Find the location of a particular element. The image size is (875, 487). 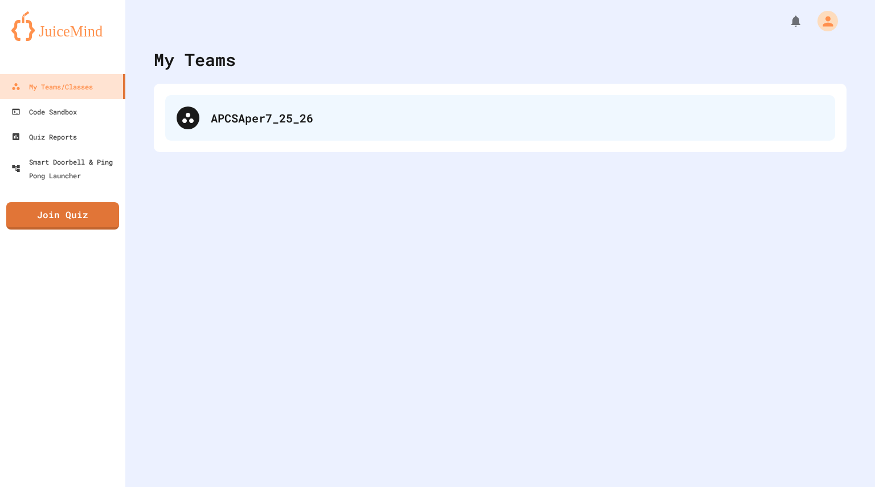

div: My Teams/Classes is located at coordinates (52, 87).